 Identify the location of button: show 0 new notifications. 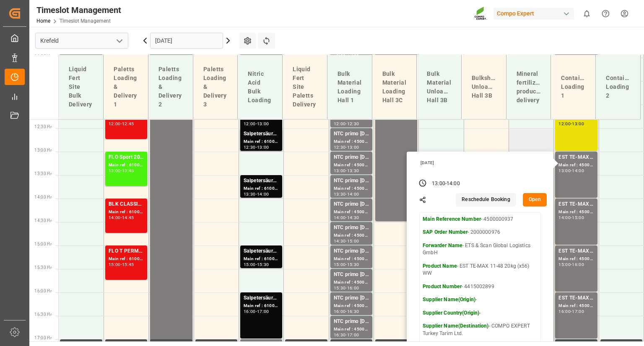
(586, 14).